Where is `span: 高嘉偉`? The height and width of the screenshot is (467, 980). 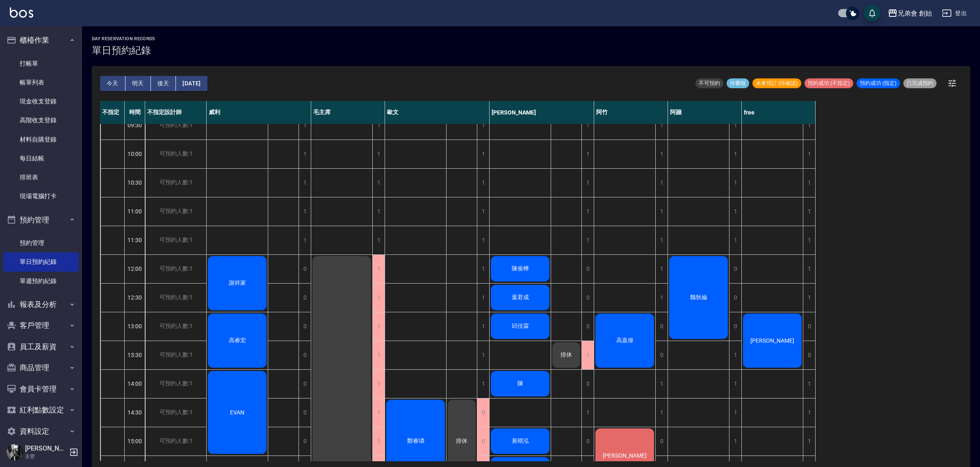 span: 高嘉偉 is located at coordinates (625, 341).